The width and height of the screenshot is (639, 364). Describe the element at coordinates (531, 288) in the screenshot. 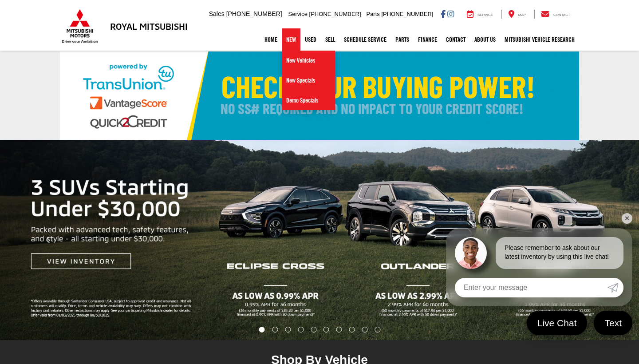

I see `input: Enter your message` at that location.